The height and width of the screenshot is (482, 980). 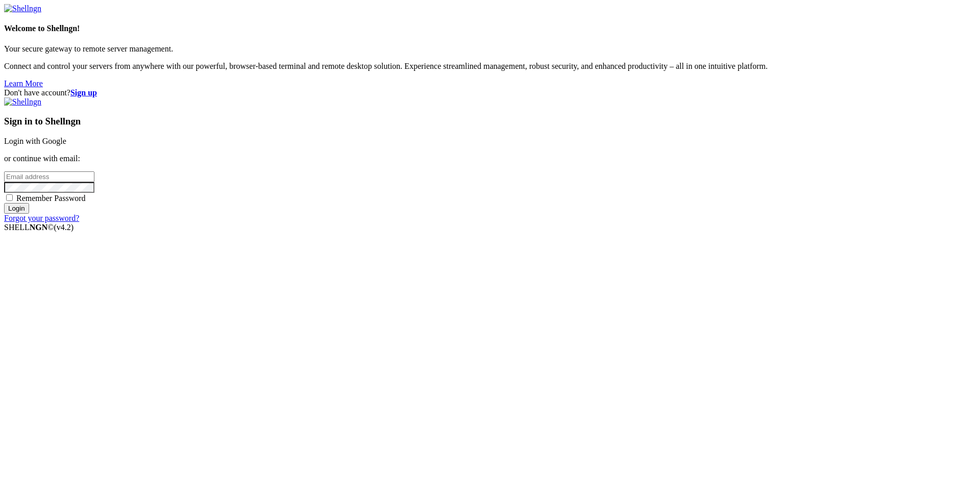 What do you see at coordinates (490, 93) in the screenshot?
I see `div: Don't have account?` at bounding box center [490, 93].